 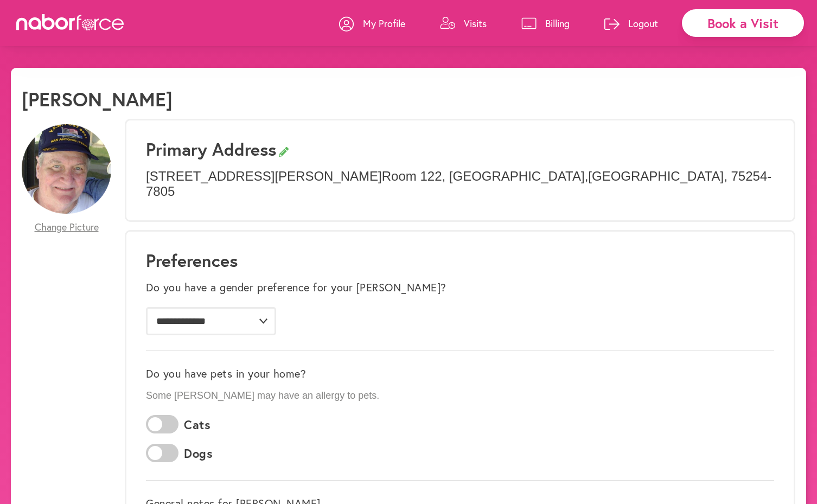 What do you see at coordinates (460, 149) in the screenshot?
I see `h3: Primary Address` at bounding box center [460, 149].